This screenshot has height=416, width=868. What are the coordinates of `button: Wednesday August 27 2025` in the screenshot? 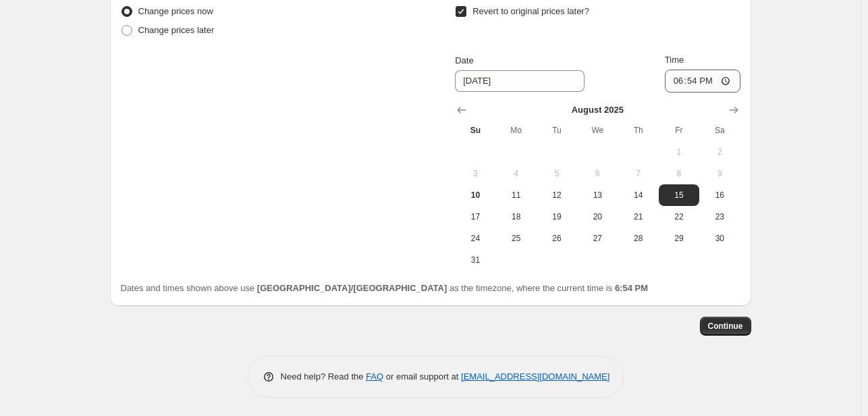 It's located at (597, 238).